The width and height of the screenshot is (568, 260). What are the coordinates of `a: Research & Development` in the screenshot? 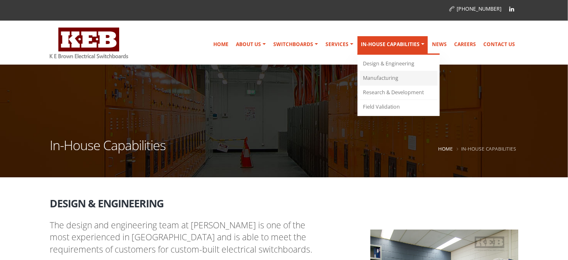 It's located at (399, 92).